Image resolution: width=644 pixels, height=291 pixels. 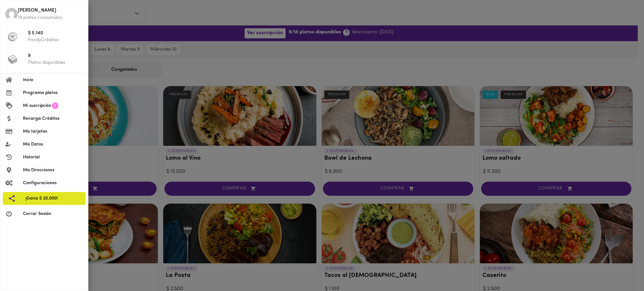 What do you see at coordinates (53, 93) in the screenshot?
I see `span: Programa platos` at bounding box center [53, 93].